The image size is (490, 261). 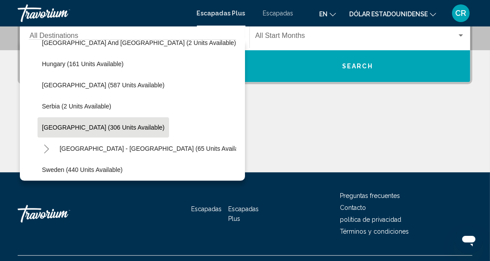 What do you see at coordinates (245, 50) in the screenshot?
I see `div: Widget de búsqueda` at bounding box center [245, 50].